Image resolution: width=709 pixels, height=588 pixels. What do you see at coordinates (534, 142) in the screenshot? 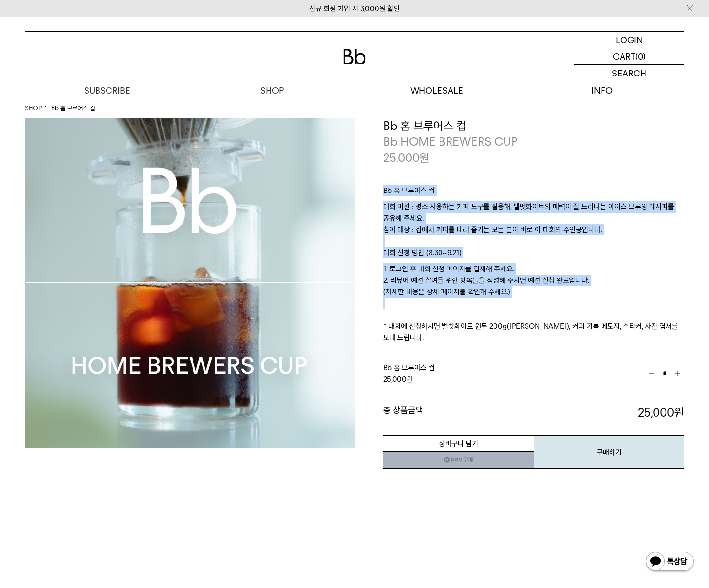
I see `p: Bb HOME BREWERS CUP` at bounding box center [534, 142].